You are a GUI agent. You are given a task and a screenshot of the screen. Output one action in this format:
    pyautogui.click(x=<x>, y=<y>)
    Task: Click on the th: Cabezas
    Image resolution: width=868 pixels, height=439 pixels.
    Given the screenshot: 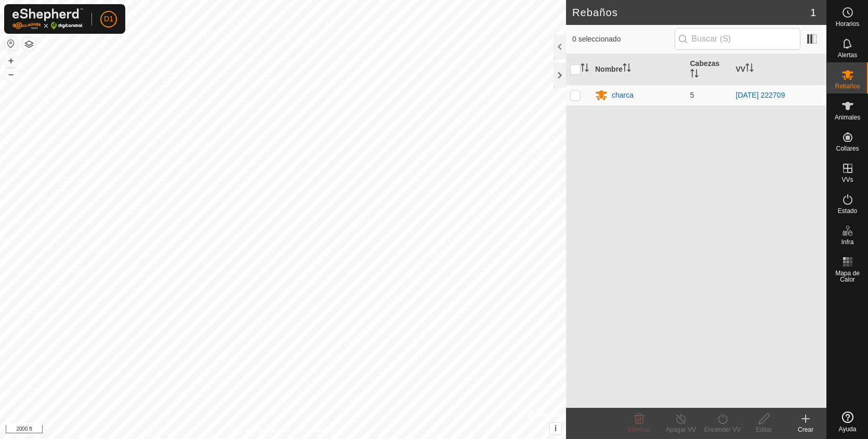 What is the action you would take?
    pyautogui.click(x=709, y=70)
    